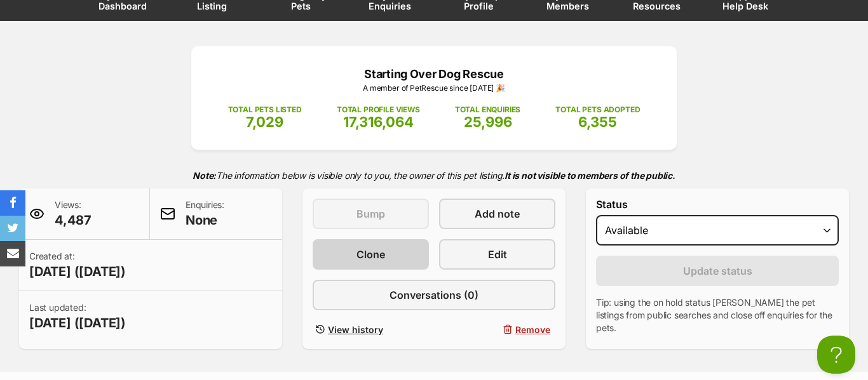 The image size is (868, 380). Describe the element at coordinates (498, 255) in the screenshot. I see `span: Edit` at that location.